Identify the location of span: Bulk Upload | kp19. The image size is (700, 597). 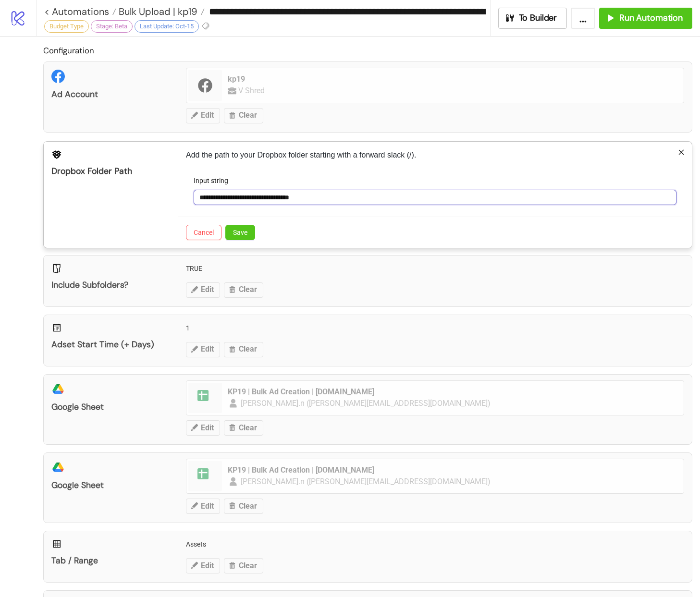
(156, 12).